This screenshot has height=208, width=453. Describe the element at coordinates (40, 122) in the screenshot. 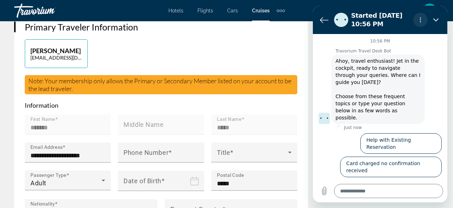

I see `p: Just now` at that location.